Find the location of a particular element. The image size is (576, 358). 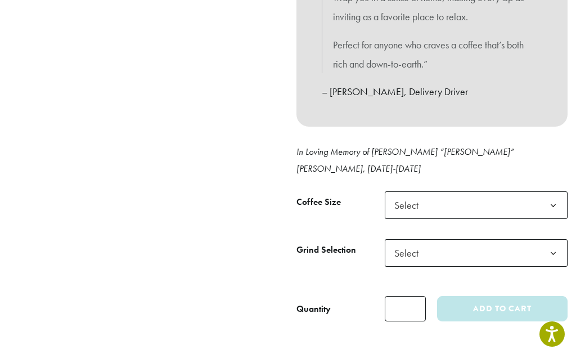

button: Add to cart is located at coordinates (502, 308).